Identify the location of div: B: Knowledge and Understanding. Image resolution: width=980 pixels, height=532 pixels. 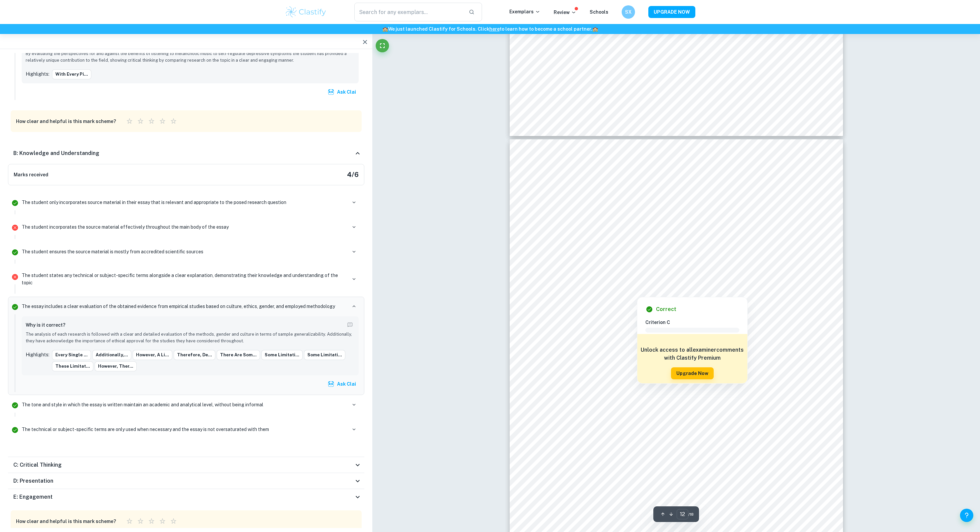
(186, 154).